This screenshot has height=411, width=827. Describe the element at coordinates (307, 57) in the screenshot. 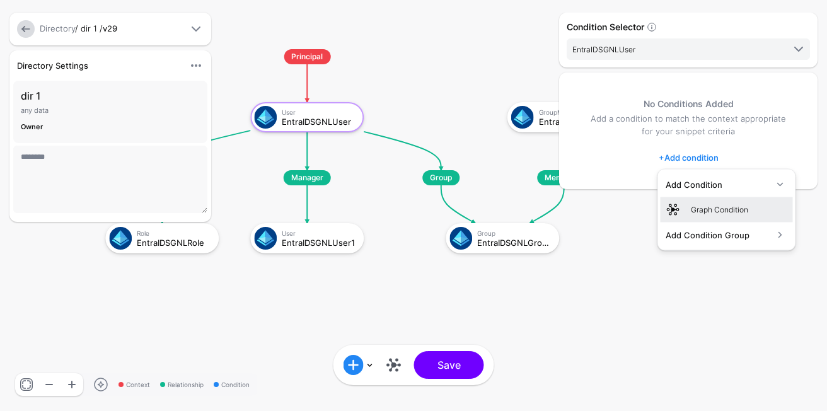

I see `span: Principal` at that location.